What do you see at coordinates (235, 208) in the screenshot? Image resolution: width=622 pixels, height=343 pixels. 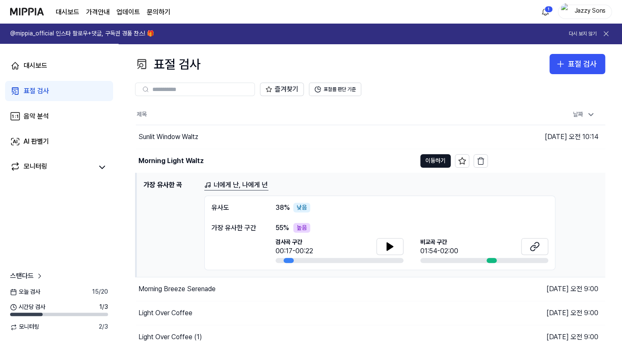 I see `div: 유사도` at bounding box center [235, 208].